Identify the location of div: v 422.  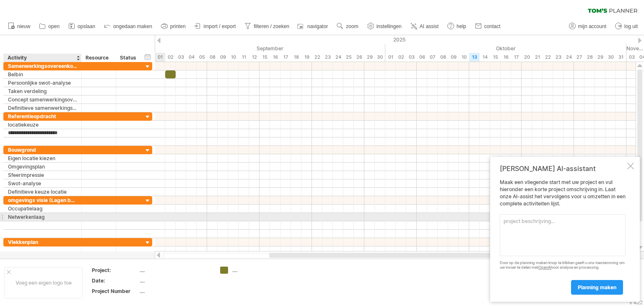
(636, 302).